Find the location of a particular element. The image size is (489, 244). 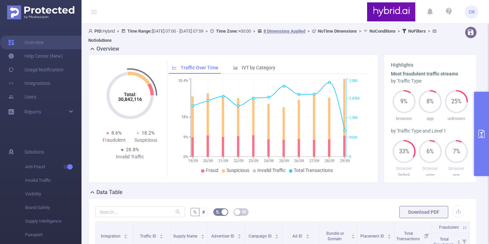

span: Advertiser ID is located at coordinates (223, 236).